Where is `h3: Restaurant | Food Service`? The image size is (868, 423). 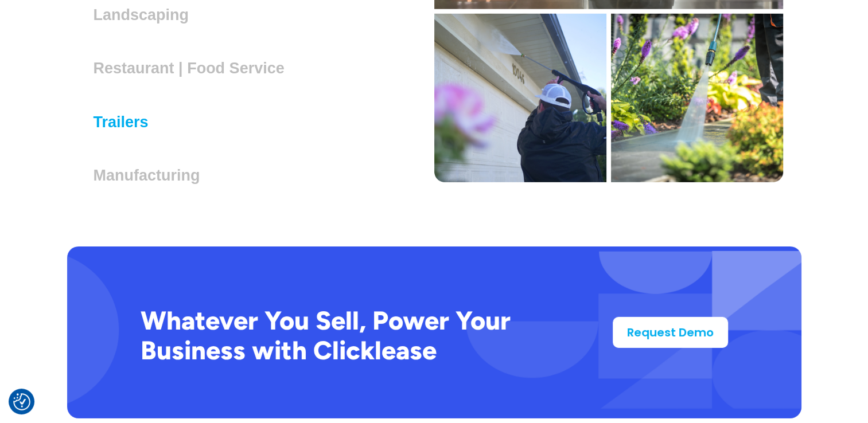
h3: Restaurant | Food Service is located at coordinates (193, 68).